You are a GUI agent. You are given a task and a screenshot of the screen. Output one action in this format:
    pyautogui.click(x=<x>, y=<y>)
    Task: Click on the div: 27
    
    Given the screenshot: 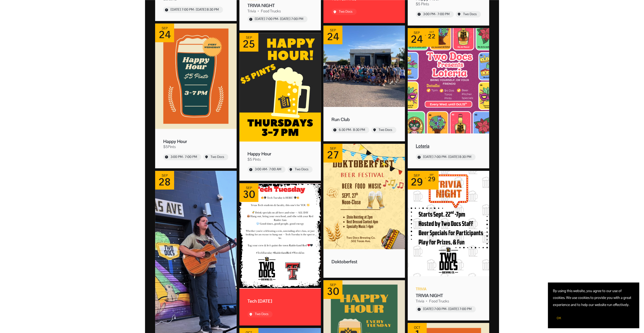 What is the action you would take?
    pyautogui.click(x=332, y=155)
    